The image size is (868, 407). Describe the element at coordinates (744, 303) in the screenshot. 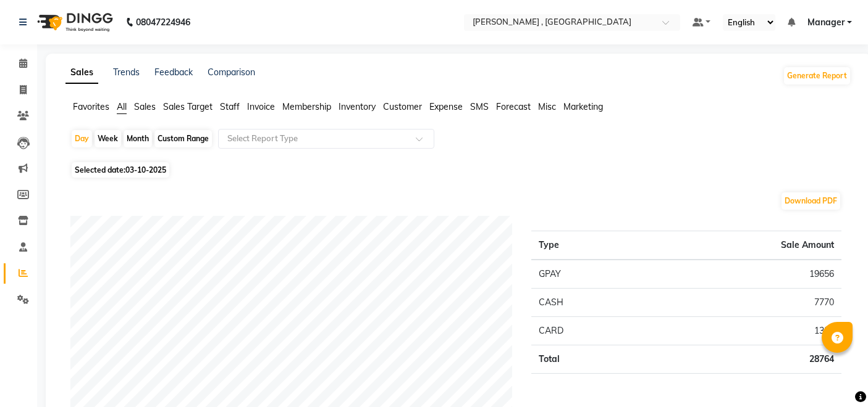

I see `td: 7770` at that location.